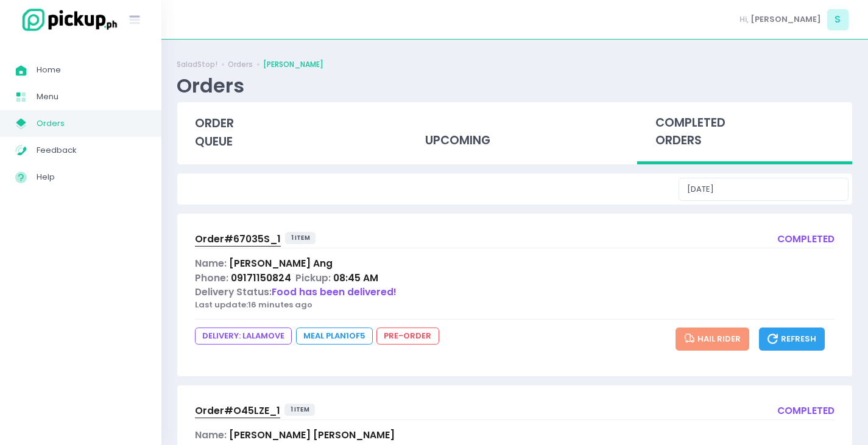 The width and height of the screenshot is (868, 445). What do you see at coordinates (514, 132) in the screenshot?
I see `div: upcoming` at bounding box center [514, 132].